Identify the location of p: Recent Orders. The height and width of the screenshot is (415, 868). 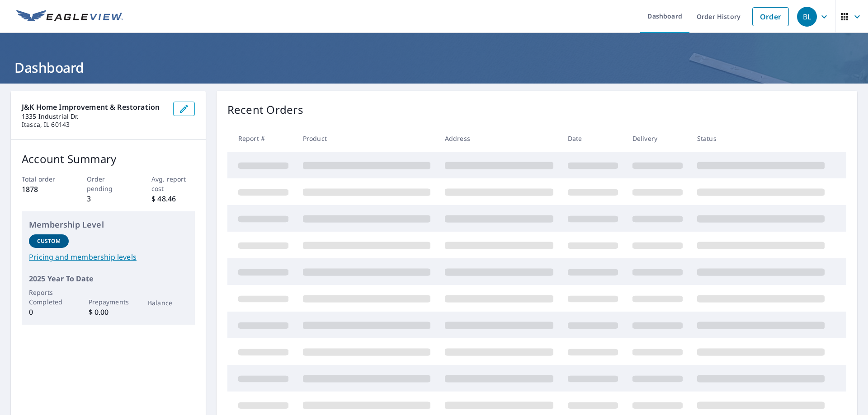
(265, 110).